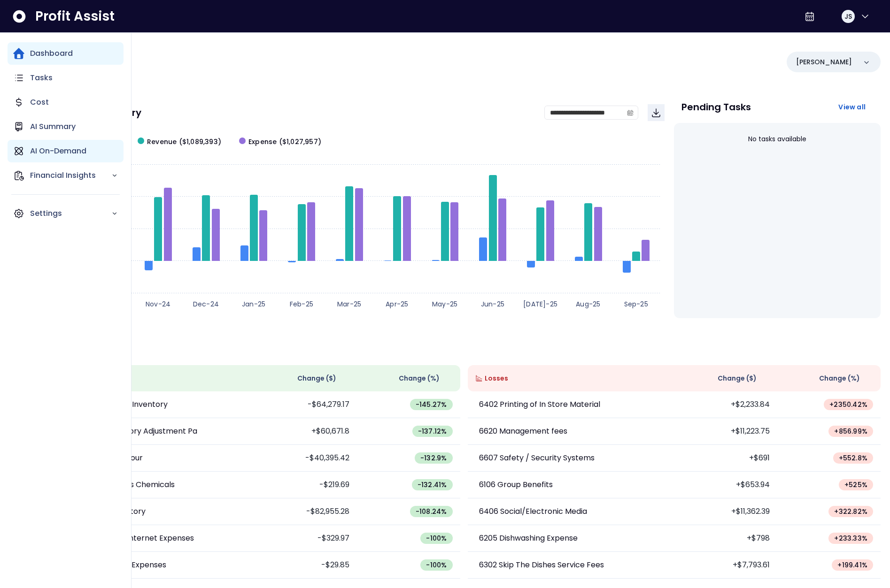 The height and width of the screenshot is (588, 890). Describe the element at coordinates (253, 304) in the screenshot. I see `text: Jan-25` at that location.